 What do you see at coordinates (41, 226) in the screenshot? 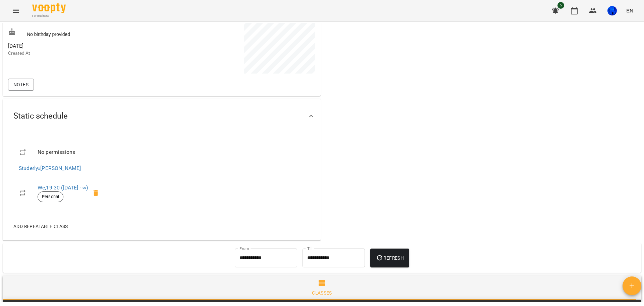
I see `button: Add repeatable class` at bounding box center [41, 226].